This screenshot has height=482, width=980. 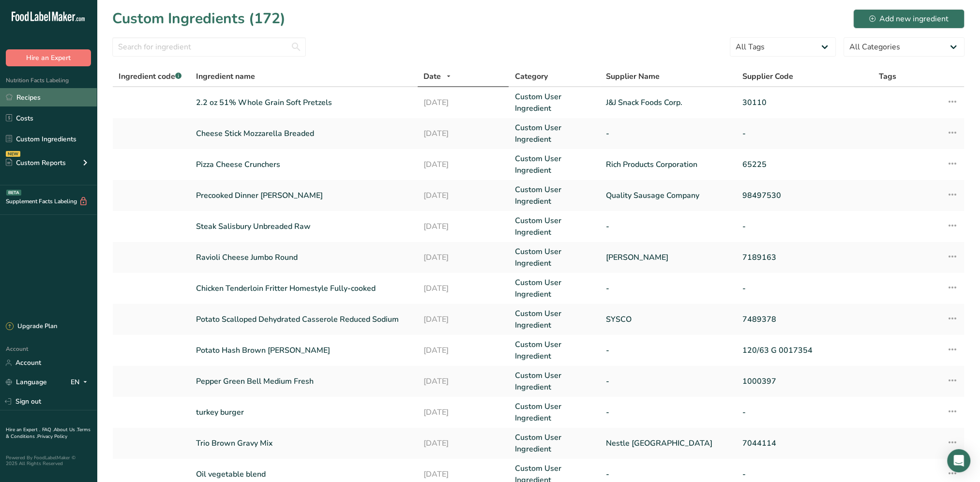 What do you see at coordinates (304, 164) in the screenshot?
I see `a: Pizza Cheese Crunchers` at bounding box center [304, 164].